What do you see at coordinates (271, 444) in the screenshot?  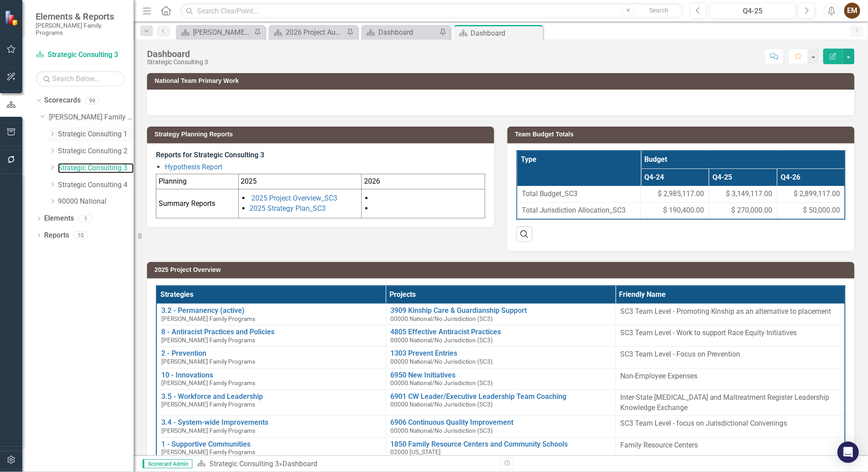 I see `a: 1 - Supportive Communities` at bounding box center [271, 444].